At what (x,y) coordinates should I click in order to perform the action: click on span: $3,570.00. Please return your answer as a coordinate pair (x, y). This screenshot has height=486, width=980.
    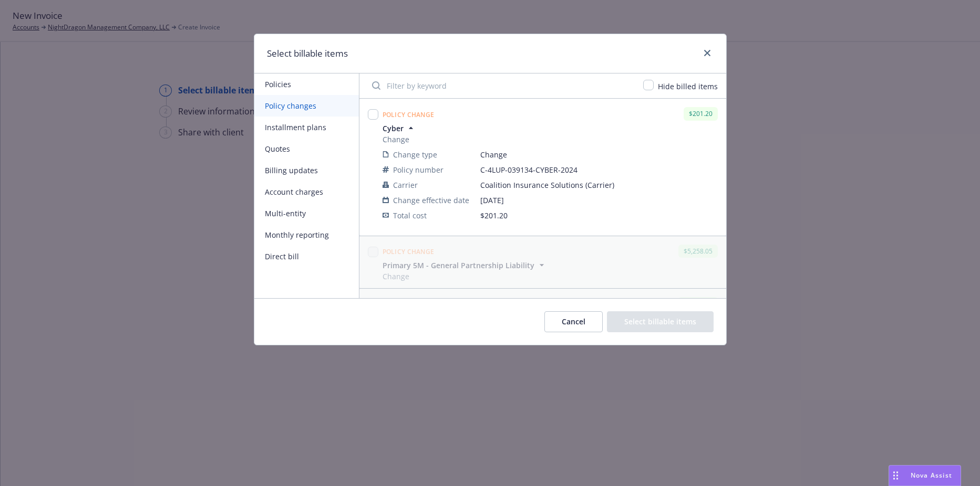
    Looking at the image, I should click on (543, 315).